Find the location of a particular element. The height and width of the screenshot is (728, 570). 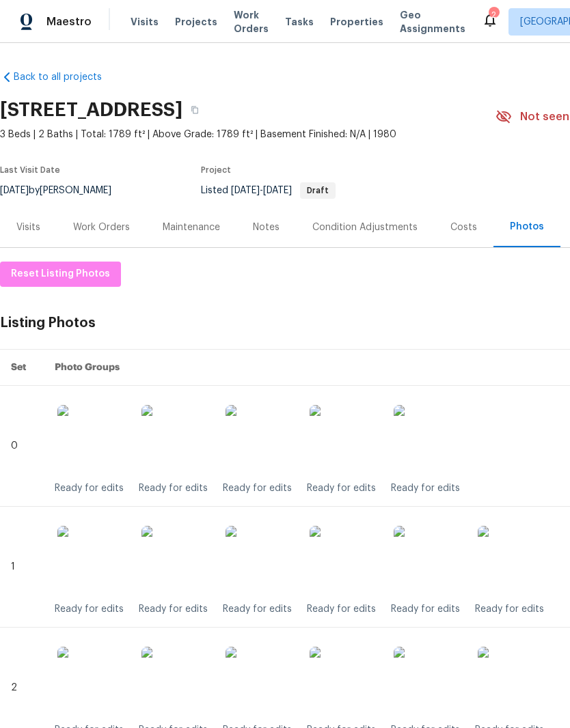

span: Projects is located at coordinates (196, 22).